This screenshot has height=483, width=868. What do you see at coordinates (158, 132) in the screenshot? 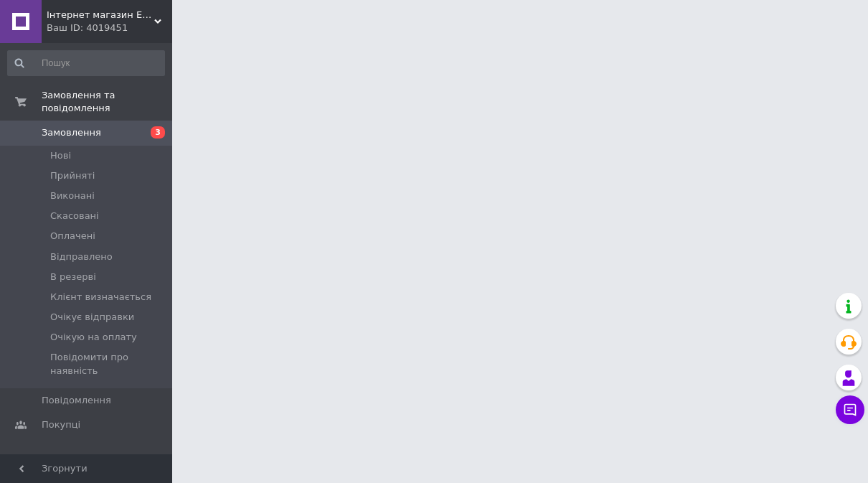
I see `span: 3` at bounding box center [158, 132].